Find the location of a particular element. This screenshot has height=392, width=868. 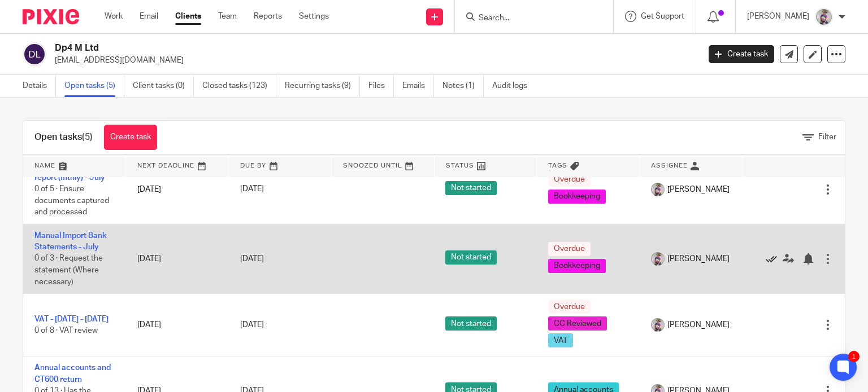

a: Recurring tasks (9) is located at coordinates (322, 86).